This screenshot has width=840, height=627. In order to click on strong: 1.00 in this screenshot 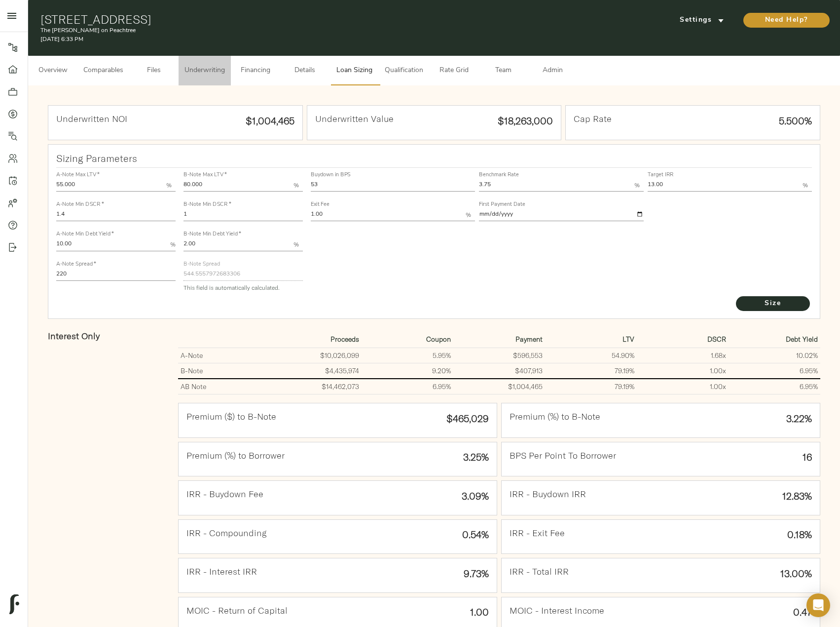, I will do `click(480, 612)`.